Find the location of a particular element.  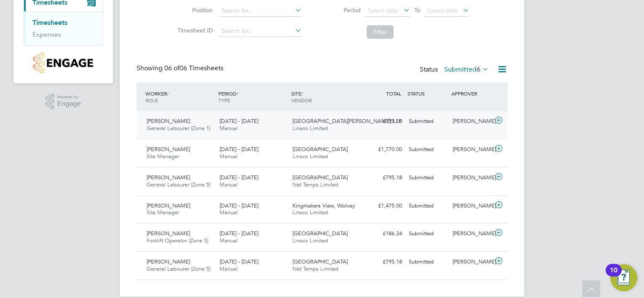

span: To is located at coordinates (417, 10).